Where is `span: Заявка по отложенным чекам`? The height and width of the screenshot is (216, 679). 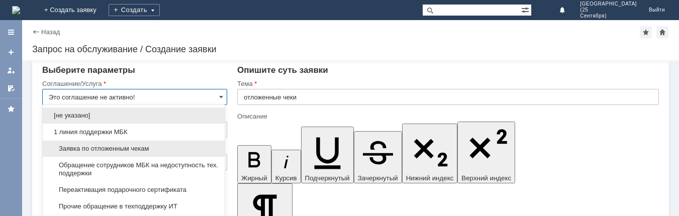
span: Заявка по отложенным чекам is located at coordinates (134, 149).